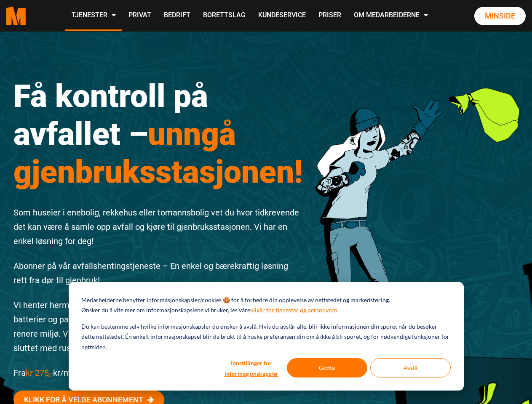 This screenshot has height=404, width=532. I want to click on a: Minside, so click(500, 16).